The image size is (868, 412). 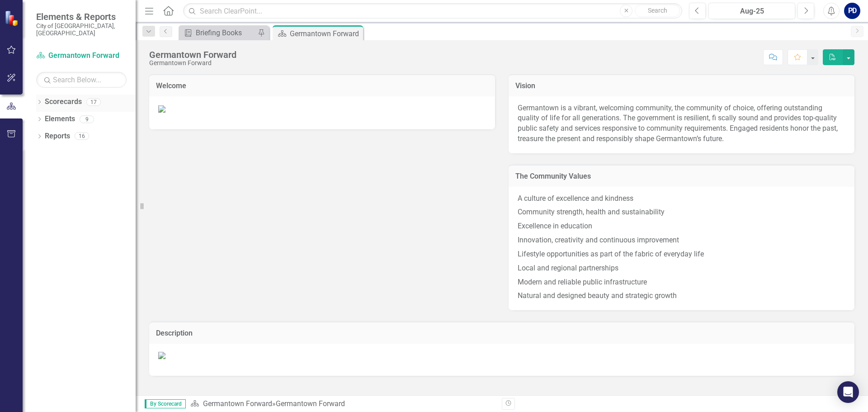 I want to click on p: Natural and designed beauty and strategic growth, so click(x=681, y=295).